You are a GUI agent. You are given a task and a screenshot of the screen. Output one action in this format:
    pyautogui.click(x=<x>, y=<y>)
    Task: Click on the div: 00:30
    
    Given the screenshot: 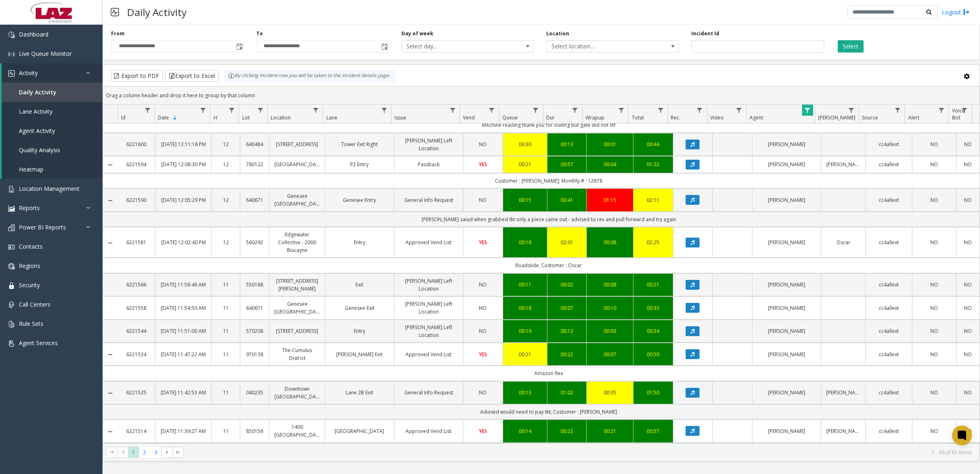 What is the action you would take?
    pyautogui.click(x=524, y=144)
    